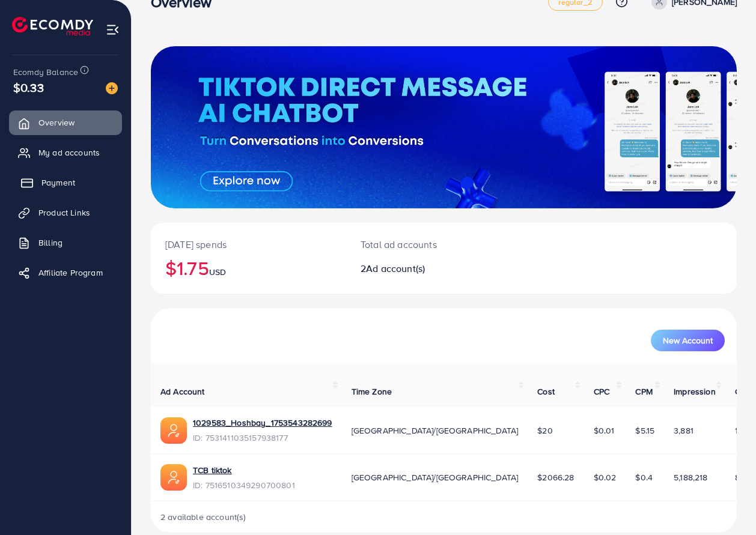 The image size is (756, 535). I want to click on a: Affiliate Program, so click(65, 273).